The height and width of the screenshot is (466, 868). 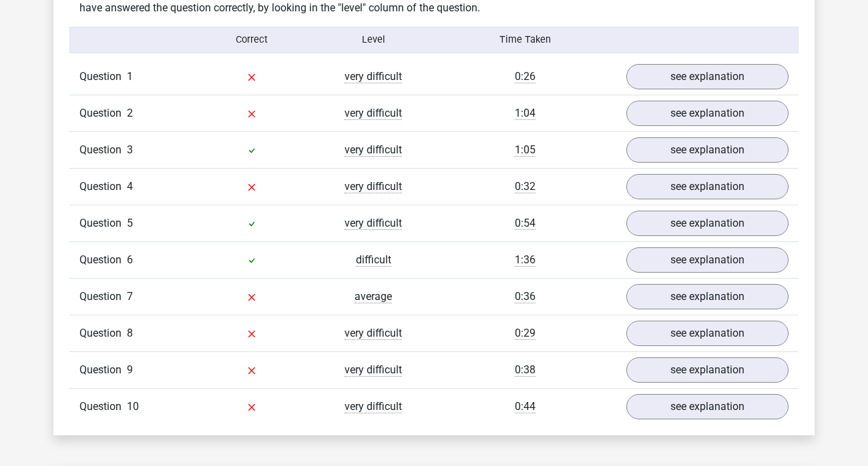 What do you see at coordinates (525, 187) in the screenshot?
I see `span: 0:32` at bounding box center [525, 187].